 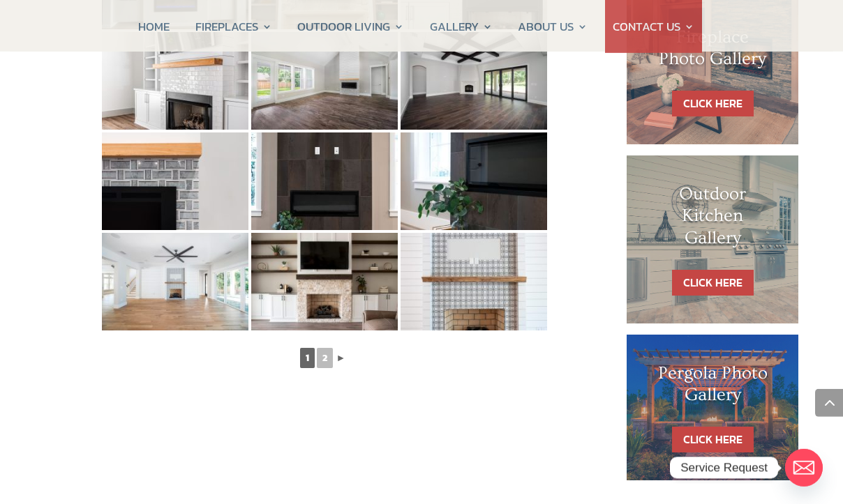 What do you see at coordinates (175, 281) in the screenshot?
I see `img: 22` at bounding box center [175, 281].